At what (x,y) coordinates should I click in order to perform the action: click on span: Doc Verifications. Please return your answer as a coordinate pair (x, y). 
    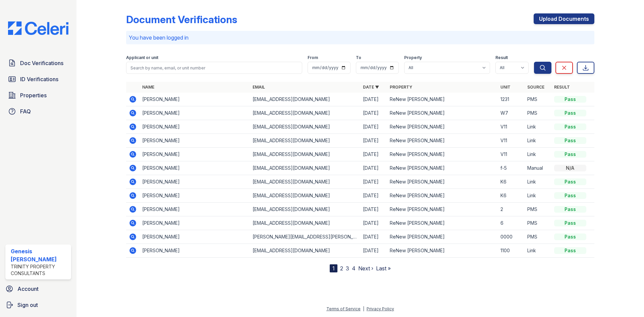
    Looking at the image, I should click on (42, 63).